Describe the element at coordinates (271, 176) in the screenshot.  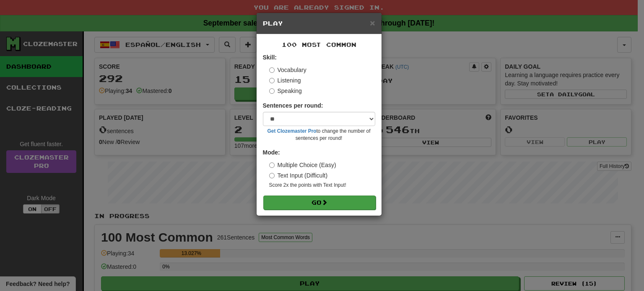
I see `input: Text Input (Difficult)` at that location.